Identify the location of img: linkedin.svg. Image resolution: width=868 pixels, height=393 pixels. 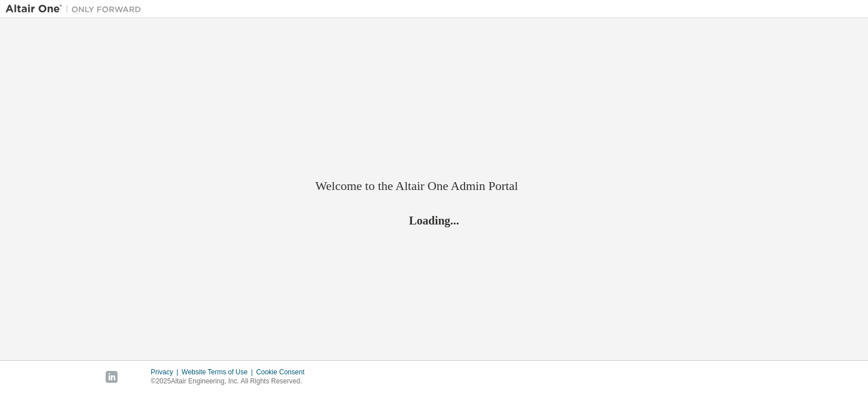
(111, 377).